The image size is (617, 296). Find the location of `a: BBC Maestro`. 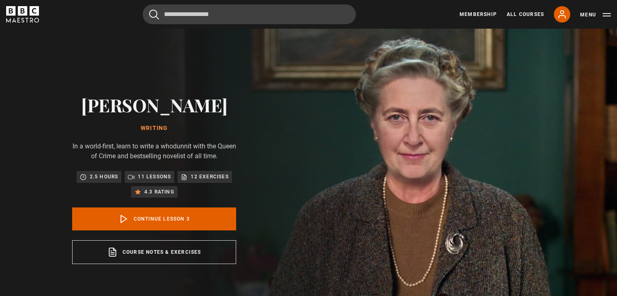

a: BBC Maestro is located at coordinates (23, 14).